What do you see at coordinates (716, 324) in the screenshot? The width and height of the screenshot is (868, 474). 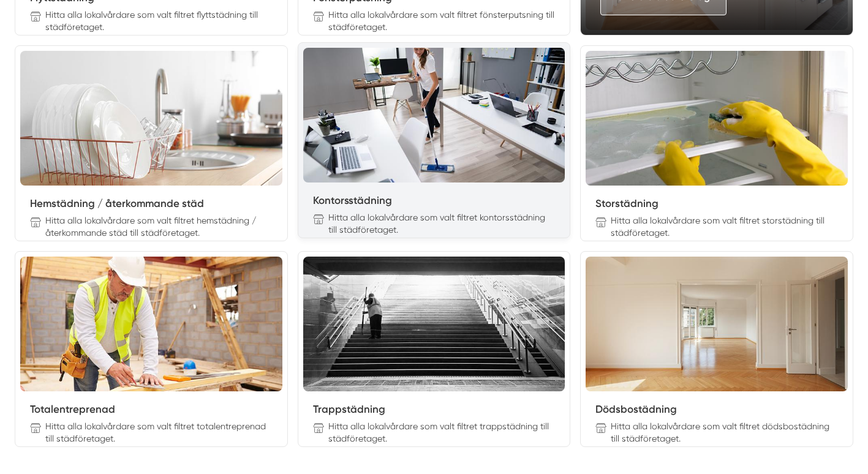 I see `img: Dödsbostädning` at bounding box center [716, 324].